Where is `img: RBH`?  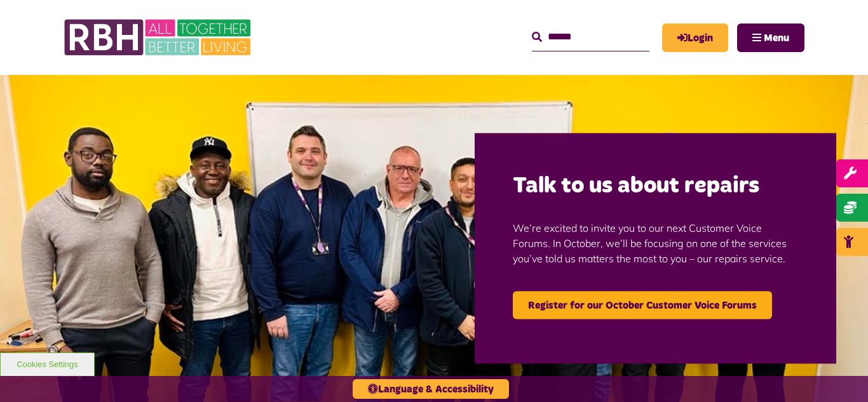 img: RBH is located at coordinates (159, 38).